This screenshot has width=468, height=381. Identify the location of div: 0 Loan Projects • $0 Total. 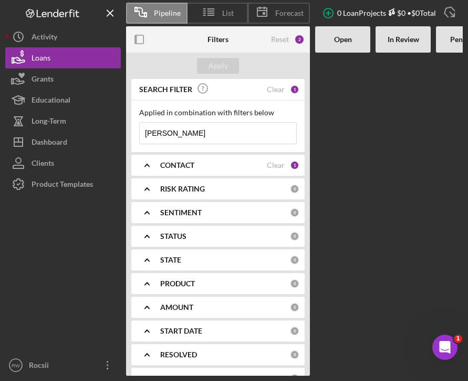
(387, 13).